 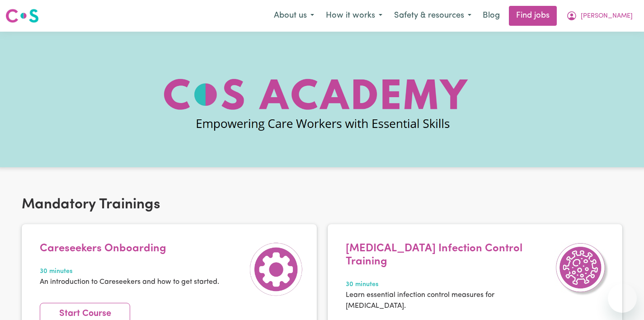 What do you see at coordinates (321, 204) in the screenshot?
I see `h2: Mandatory Trainings` at bounding box center [321, 204].